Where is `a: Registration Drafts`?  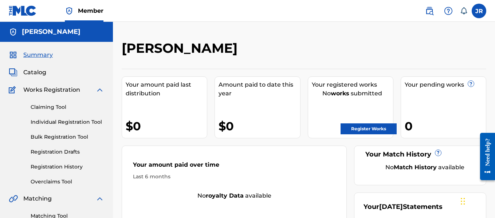
a: Registration Drafts is located at coordinates (67, 152).